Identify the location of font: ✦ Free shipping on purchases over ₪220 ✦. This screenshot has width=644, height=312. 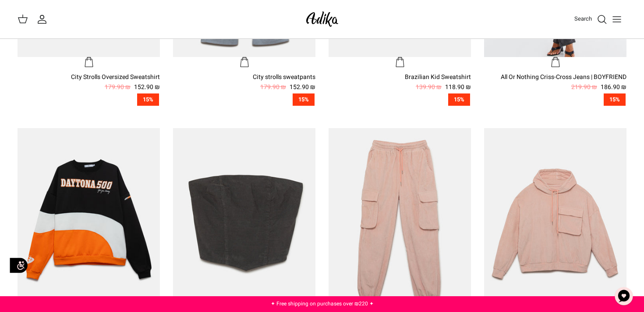
(322, 304).